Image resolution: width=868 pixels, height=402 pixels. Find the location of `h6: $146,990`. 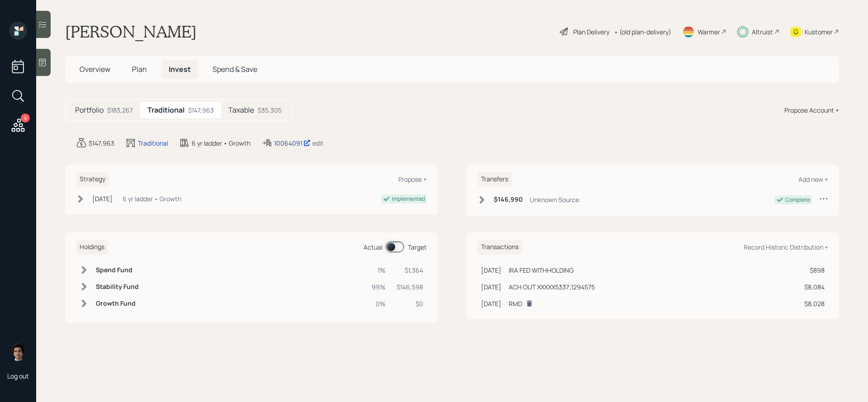

h6: $146,990 is located at coordinates (508, 199).